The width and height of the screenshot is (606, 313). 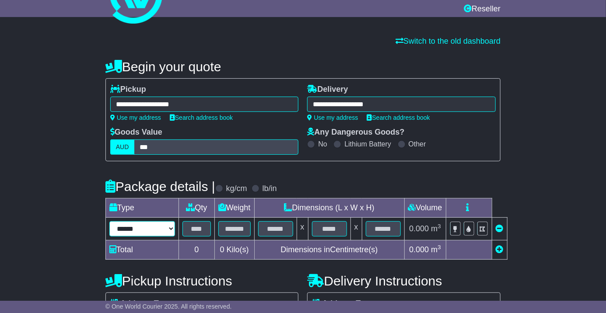 What do you see at coordinates (329, 208) in the screenshot?
I see `td: Dimensions (L x W x H)` at bounding box center [329, 208].